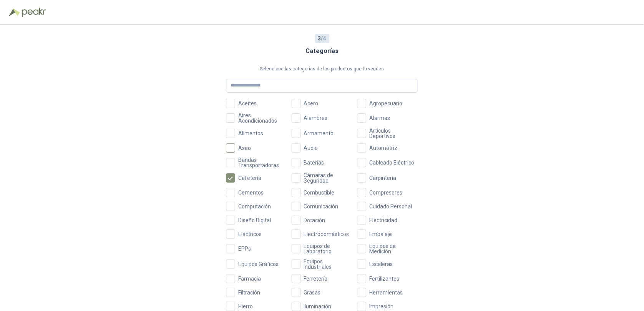 This screenshot has height=311, width=644. I want to click on span: Ferretería, so click(316, 279).